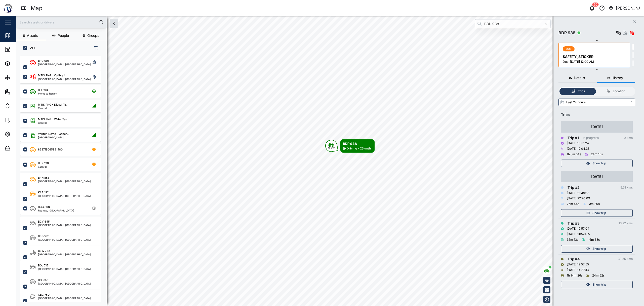 This screenshot has width=644, height=306. What do you see at coordinates (595, 5) in the screenshot?
I see `div: 50` at bounding box center [595, 5].